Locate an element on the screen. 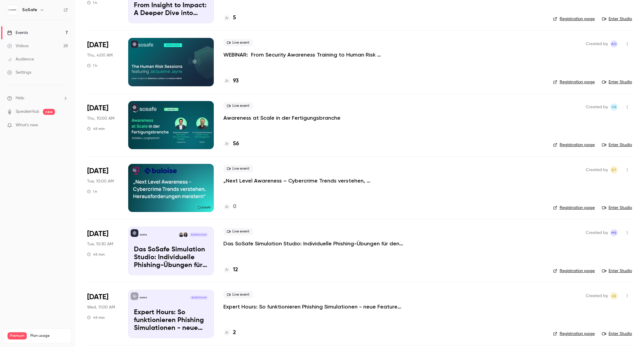 The height and width of the screenshot is (347, 644). span: What's new is located at coordinates (27, 125).